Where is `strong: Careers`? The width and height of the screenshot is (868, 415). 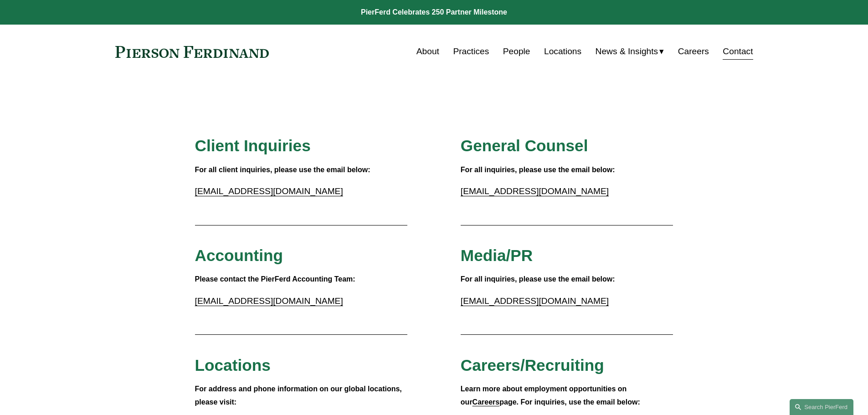
strong: Careers is located at coordinates (486, 401).